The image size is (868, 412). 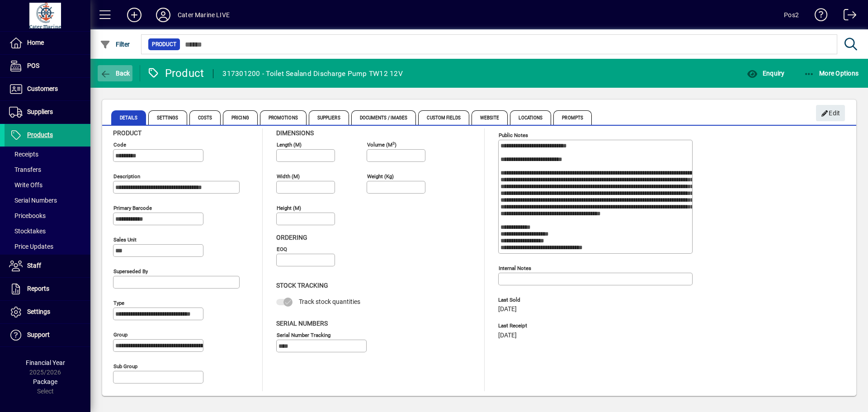 What do you see at coordinates (48, 246) in the screenshot?
I see `a: Price Updates` at bounding box center [48, 246].